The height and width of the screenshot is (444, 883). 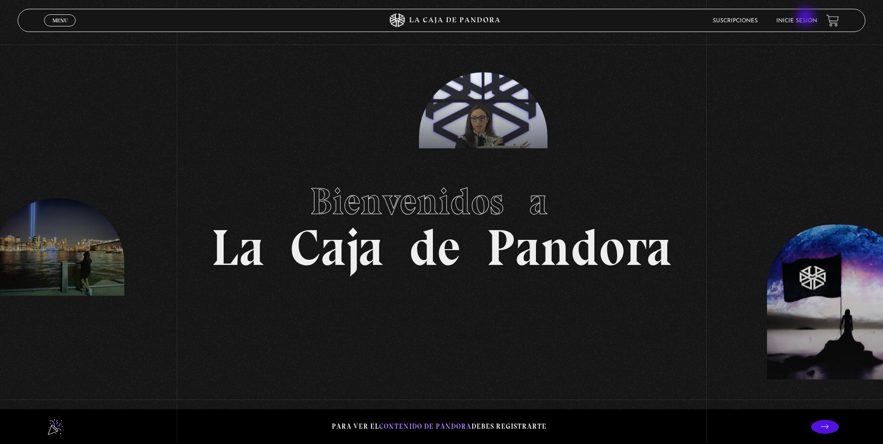 I want to click on p: Para ver el debes registrarte, so click(x=439, y=426).